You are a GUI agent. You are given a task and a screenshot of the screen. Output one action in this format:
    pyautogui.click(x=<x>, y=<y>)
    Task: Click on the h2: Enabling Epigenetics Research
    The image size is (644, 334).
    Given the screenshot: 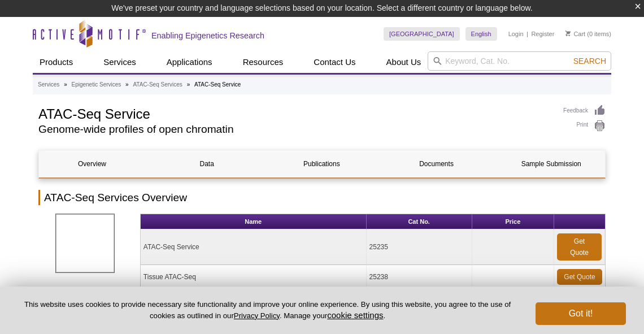 What is the action you would take?
    pyautogui.click(x=208, y=36)
    